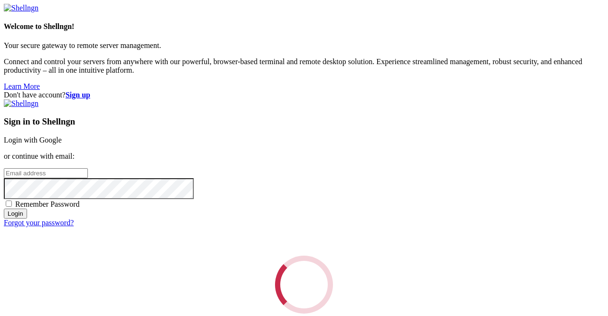 The width and height of the screenshot is (608, 316). What do you see at coordinates (38, 222) in the screenshot?
I see `a: Forgot your password?` at bounding box center [38, 222].